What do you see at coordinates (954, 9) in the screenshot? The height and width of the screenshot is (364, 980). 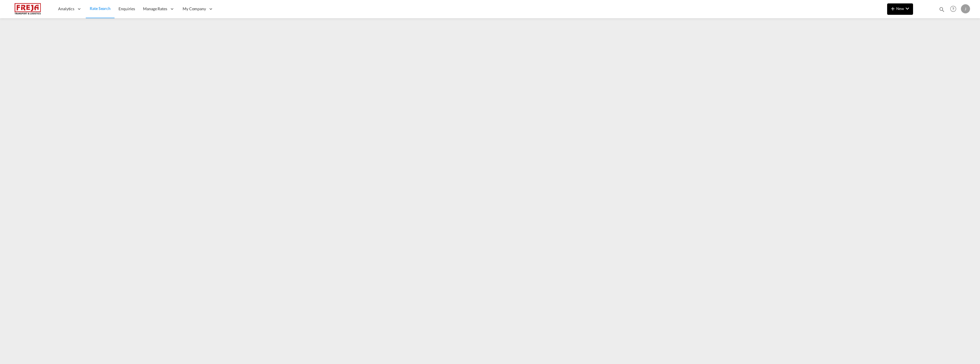 I see `div: Help` at bounding box center [954, 9].